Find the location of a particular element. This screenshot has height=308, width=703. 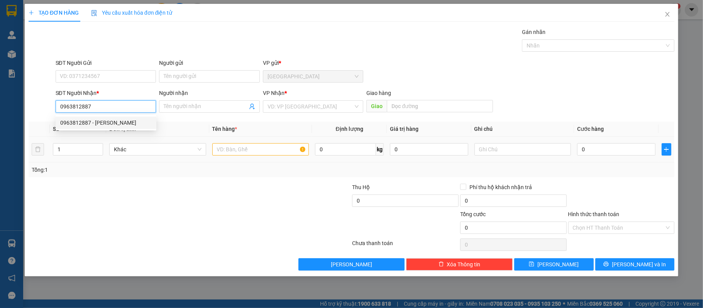

div: Người gửi is located at coordinates (209, 63).